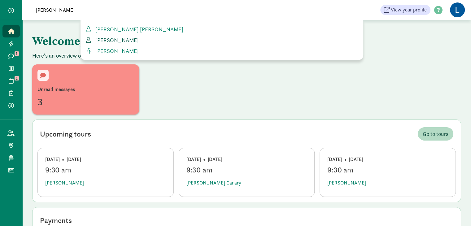 This screenshot has width=471, height=226. I want to click on span: 2, so click(17, 78).